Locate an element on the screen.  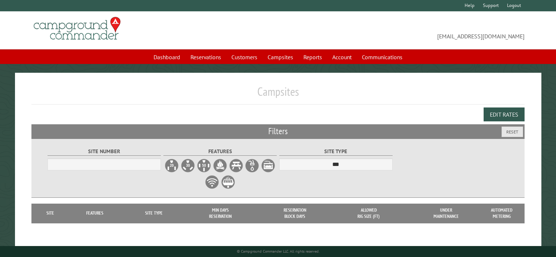
label: WiFi Service is located at coordinates (212, 182).